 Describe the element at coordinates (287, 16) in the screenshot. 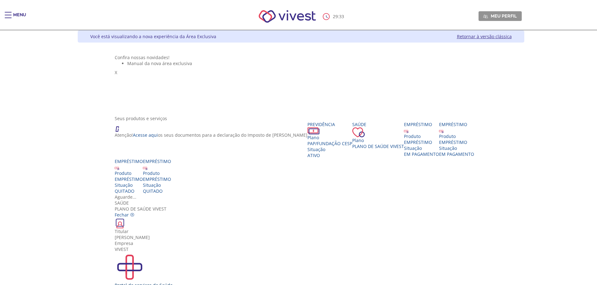

I see `img: Vivest` at that location.